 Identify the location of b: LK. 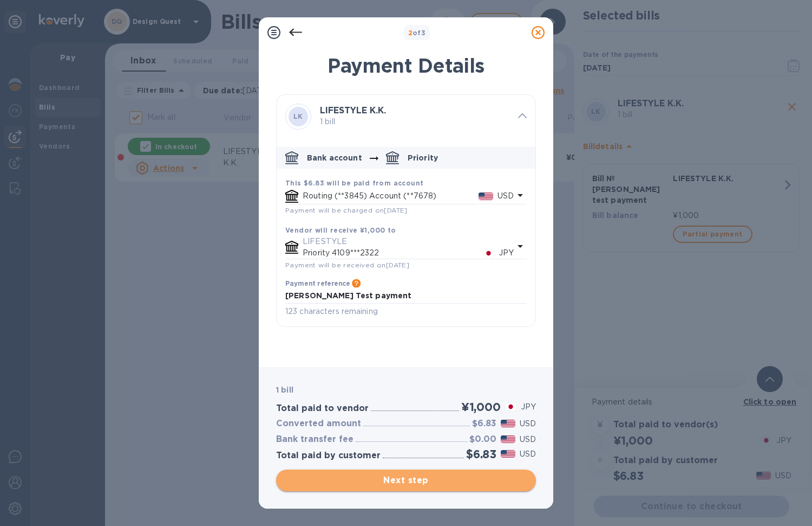
(299, 116).